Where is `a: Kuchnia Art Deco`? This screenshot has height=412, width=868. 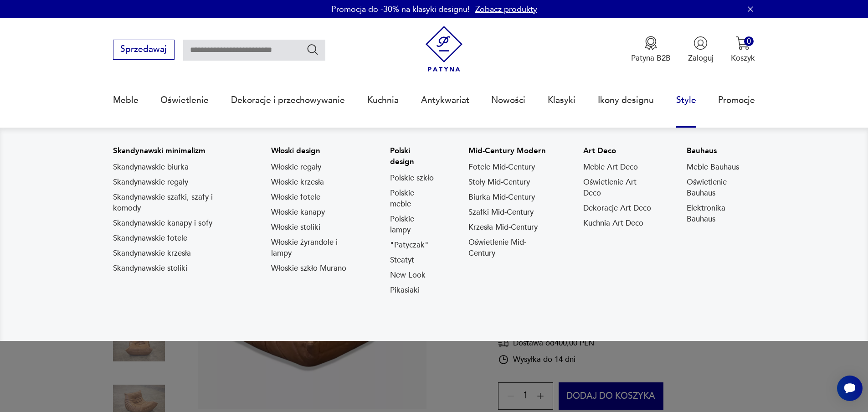
a: Kuchnia Art Deco is located at coordinates (614, 224).